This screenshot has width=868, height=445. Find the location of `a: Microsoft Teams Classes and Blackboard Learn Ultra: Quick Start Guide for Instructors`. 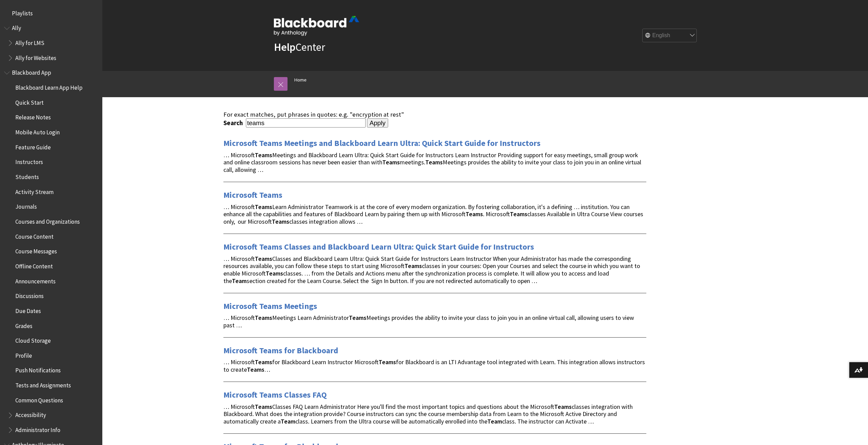

a: Microsoft Teams Classes and Blackboard Learn Ultra: Quick Start Guide for Instructors is located at coordinates (379, 247).